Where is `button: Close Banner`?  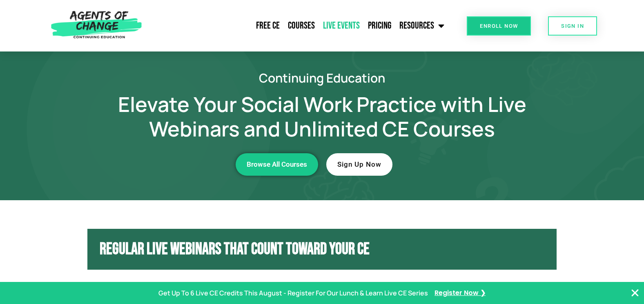
button: Close Banner is located at coordinates (635, 293).